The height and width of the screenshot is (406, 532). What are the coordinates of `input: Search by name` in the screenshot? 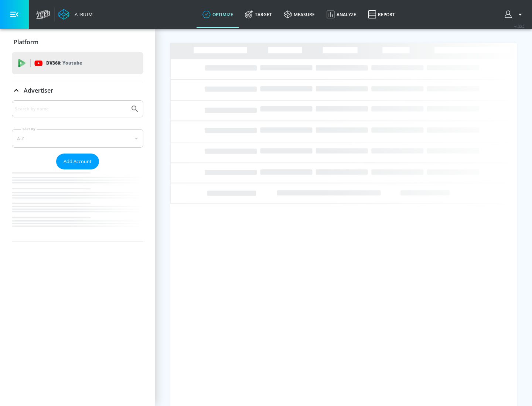 It's located at (70, 109).